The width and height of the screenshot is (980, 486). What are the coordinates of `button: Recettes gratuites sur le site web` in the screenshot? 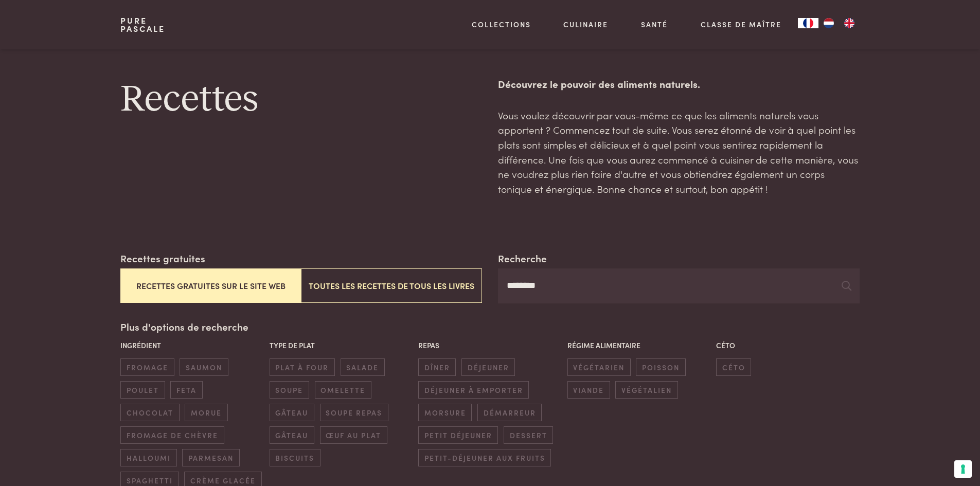 It's located at (210, 285).